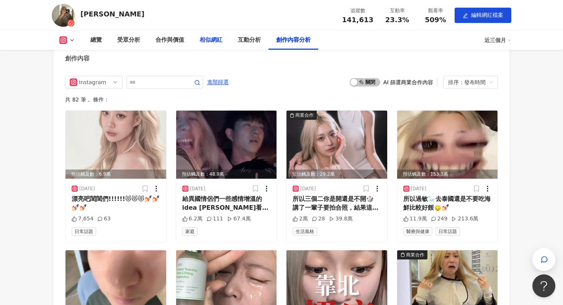 The height and width of the screenshot is (305, 563). I want to click on span: 進階篩選, so click(218, 82).